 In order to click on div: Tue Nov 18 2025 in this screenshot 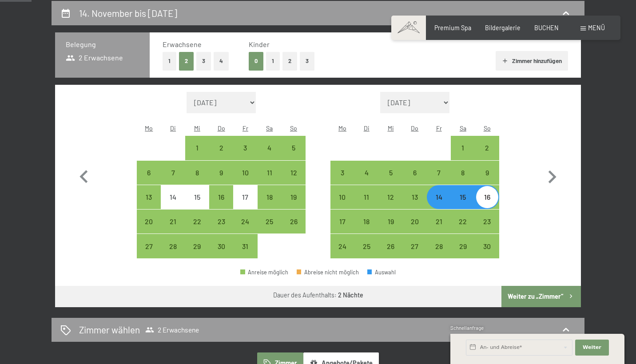, I will do `click(366, 222)`.